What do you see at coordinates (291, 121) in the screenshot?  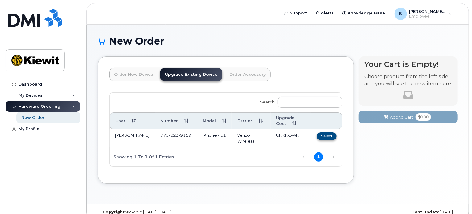 I see `th: Upgrade Cost: activate to sort column ascending` at bounding box center [291, 121].